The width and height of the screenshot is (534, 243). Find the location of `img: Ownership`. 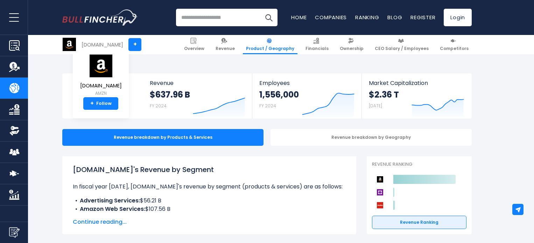

img: Ownership is located at coordinates (14, 131).